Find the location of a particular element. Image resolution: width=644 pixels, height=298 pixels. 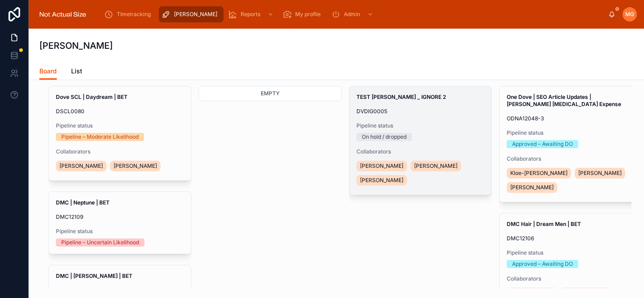

span: List is located at coordinates (77, 71).